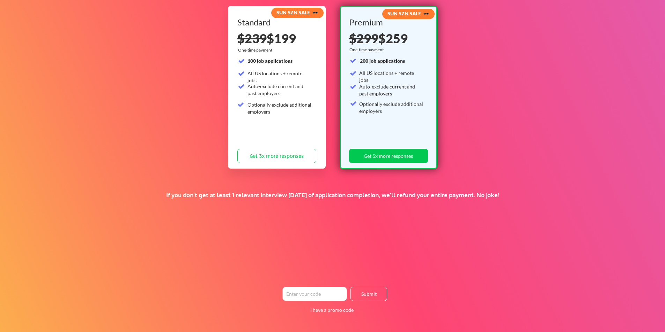  What do you see at coordinates (388, 156) in the screenshot?
I see `button: Get 5x more responses` at bounding box center [388, 156].